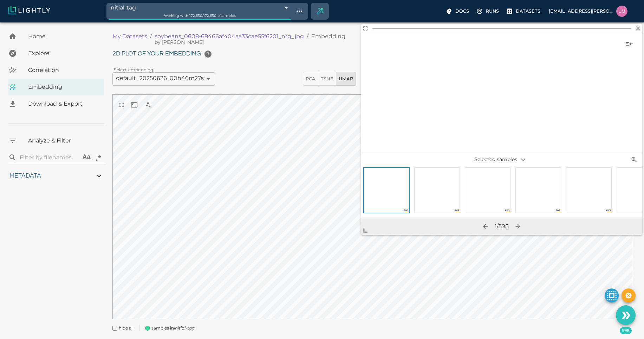  I want to click on button: Show tag tree, so click(299, 11).